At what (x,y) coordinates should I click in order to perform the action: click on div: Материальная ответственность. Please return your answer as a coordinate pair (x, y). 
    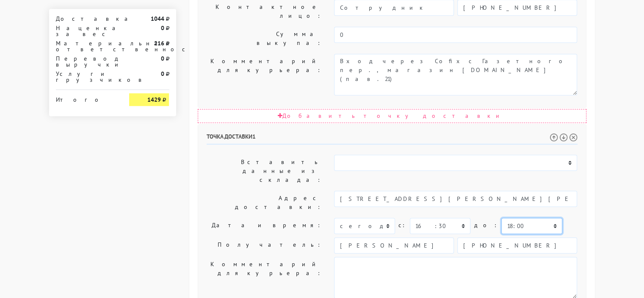
    Looking at the image, I should click on (86, 46).